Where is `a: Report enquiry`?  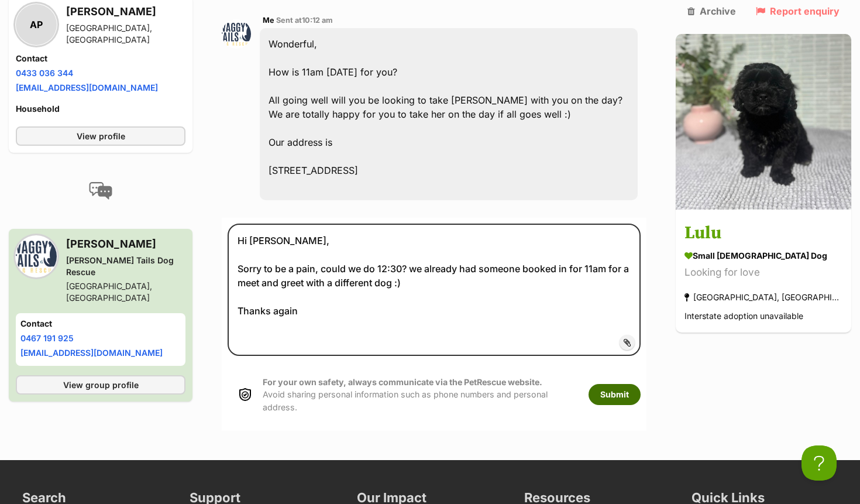
a: Report enquiry is located at coordinates (798, 11).